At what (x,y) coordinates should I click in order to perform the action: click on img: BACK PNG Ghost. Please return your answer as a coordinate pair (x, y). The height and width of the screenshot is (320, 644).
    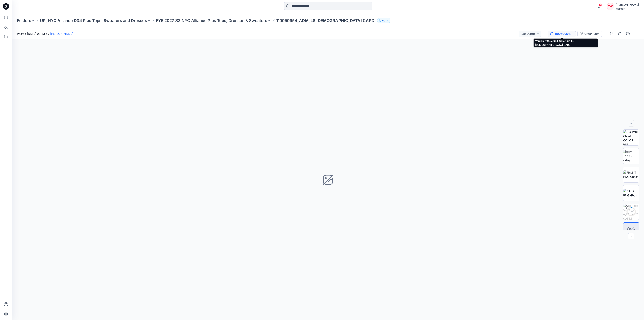
    Looking at the image, I should click on (631, 193).